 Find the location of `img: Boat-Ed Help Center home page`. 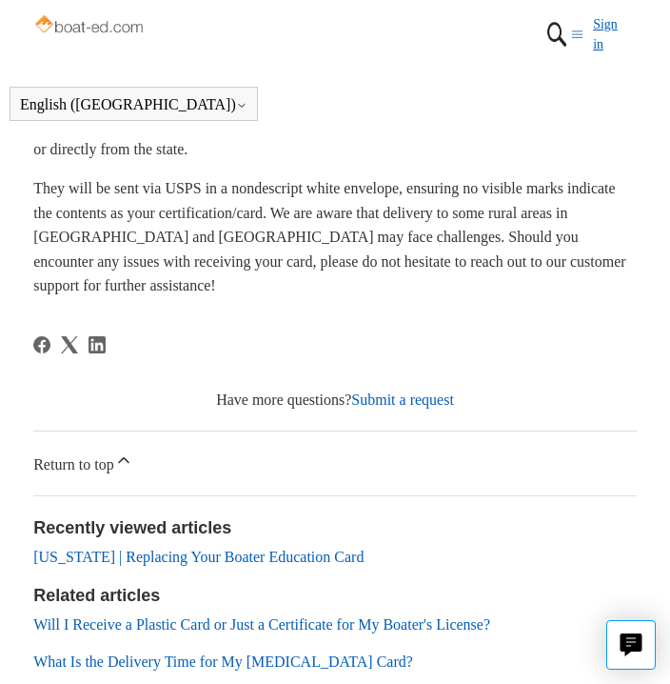

img: Boat-Ed Help Center home page is located at coordinates (90, 26).